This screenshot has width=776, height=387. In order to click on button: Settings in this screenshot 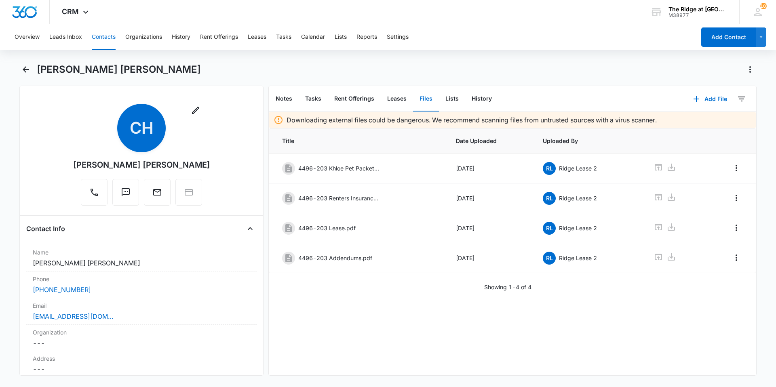, I will do `click(398, 37)`.